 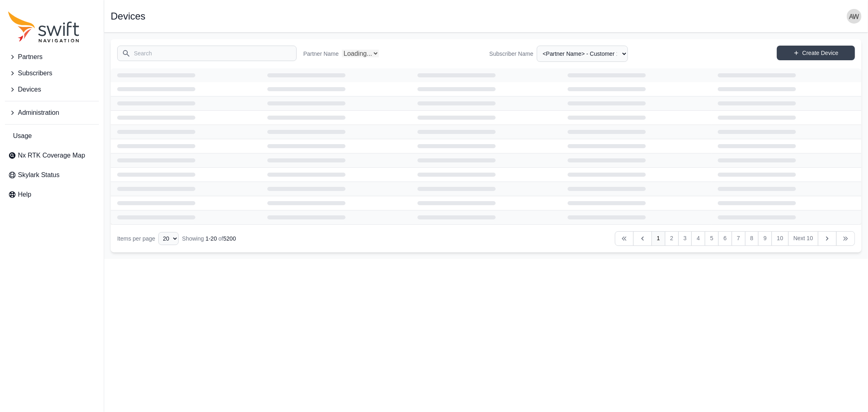 What do you see at coordinates (25, 195) in the screenshot?
I see `span: Help` at bounding box center [25, 195].